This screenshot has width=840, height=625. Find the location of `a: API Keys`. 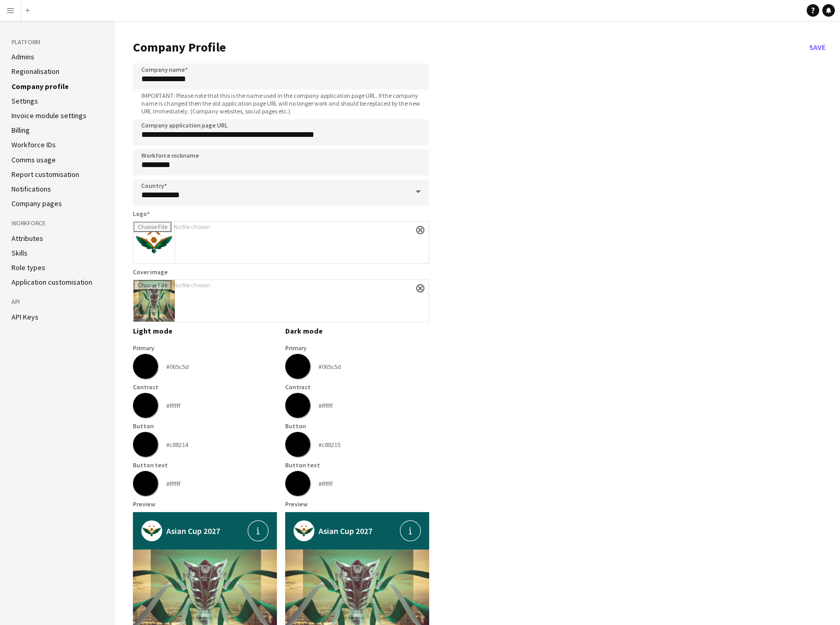

a: API Keys is located at coordinates (25, 317).